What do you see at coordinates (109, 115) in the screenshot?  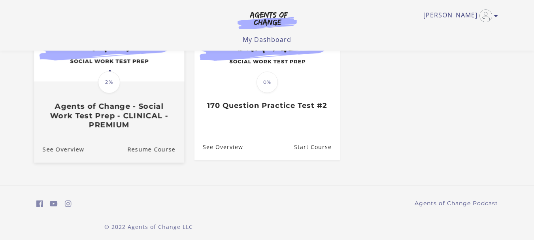 I see `h3: Agents of Change - Social Work Test Prep - CLINICAL - PREMIUM` at bounding box center [109, 115].